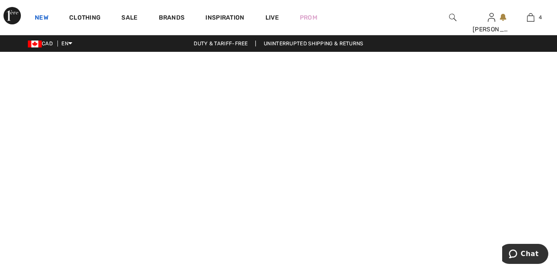 The width and height of the screenshot is (557, 270). I want to click on span: EN, so click(67, 44).